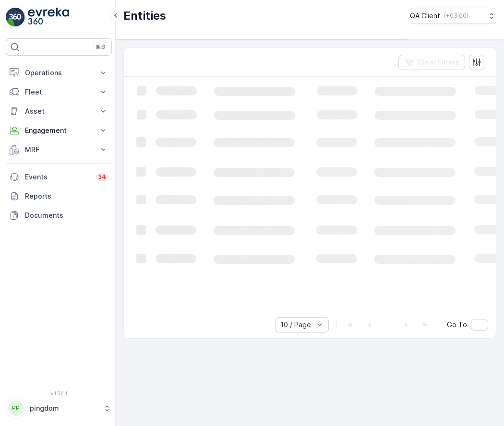 This screenshot has width=504, height=426. What do you see at coordinates (16, 408) in the screenshot?
I see `div: PP` at bounding box center [16, 408].